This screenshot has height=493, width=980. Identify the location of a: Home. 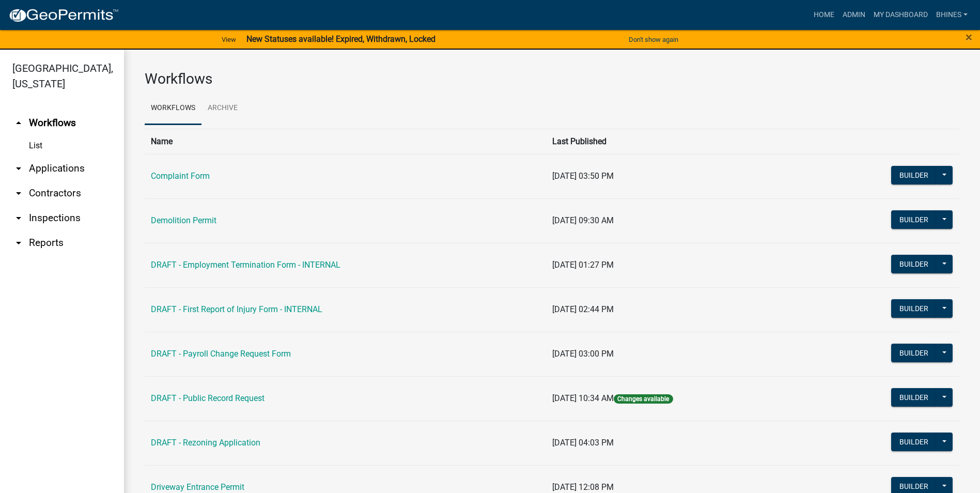
(824, 15).